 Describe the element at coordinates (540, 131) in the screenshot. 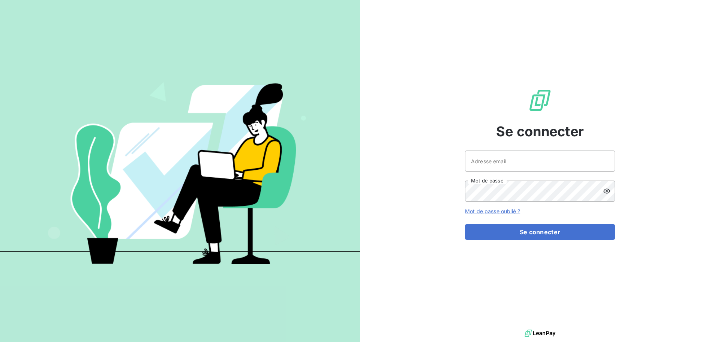

I see `span: Se connecter` at that location.